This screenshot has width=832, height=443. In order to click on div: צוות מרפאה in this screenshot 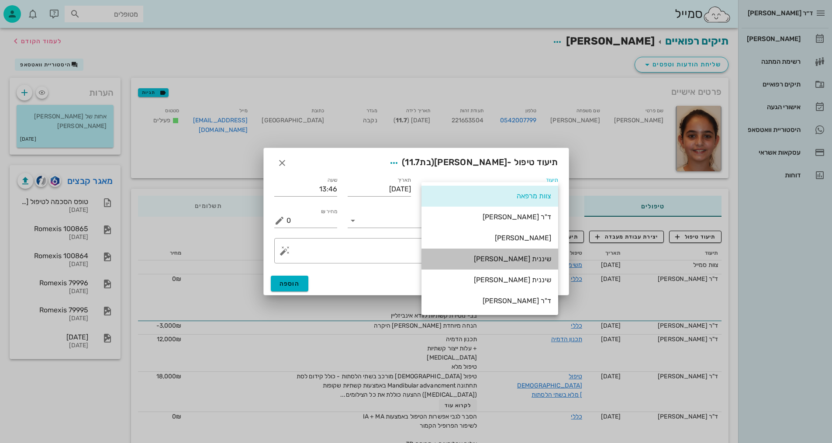, I will do `click(490, 196)`.